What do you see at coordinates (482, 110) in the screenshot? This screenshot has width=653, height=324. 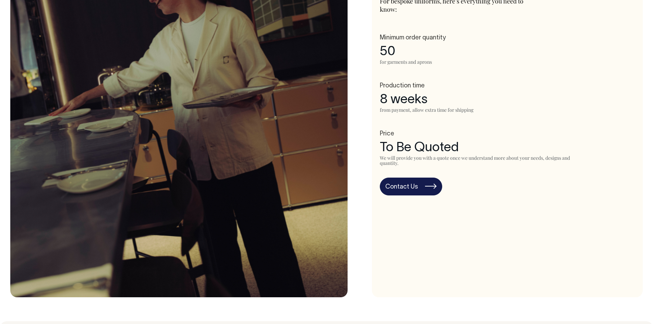 I see `div: from payment, allow extra time for shipping` at bounding box center [482, 110].